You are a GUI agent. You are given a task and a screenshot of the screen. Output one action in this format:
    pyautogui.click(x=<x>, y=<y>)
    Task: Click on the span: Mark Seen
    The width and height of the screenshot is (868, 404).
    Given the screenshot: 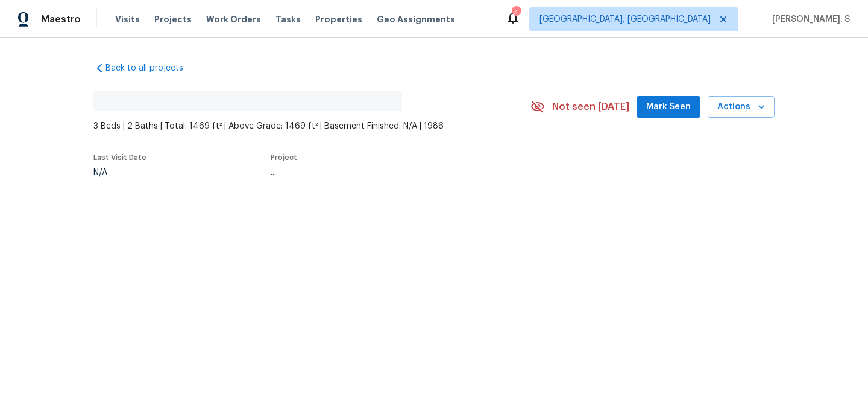 What is the action you would take?
    pyautogui.click(x=669, y=107)
    